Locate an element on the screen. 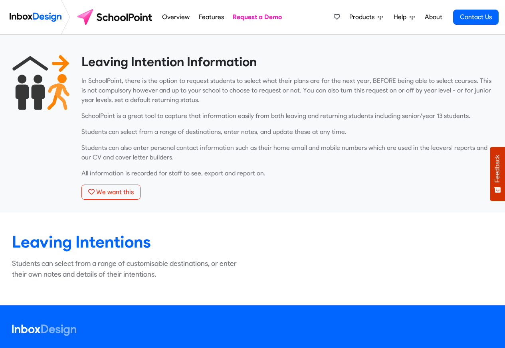  a: Help is located at coordinates (404, 17).